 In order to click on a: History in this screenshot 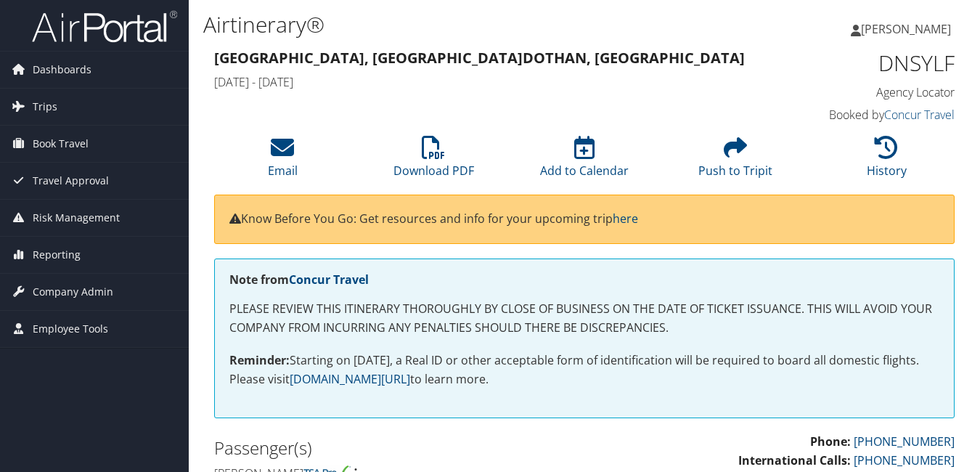, I will do `click(886, 162)`.